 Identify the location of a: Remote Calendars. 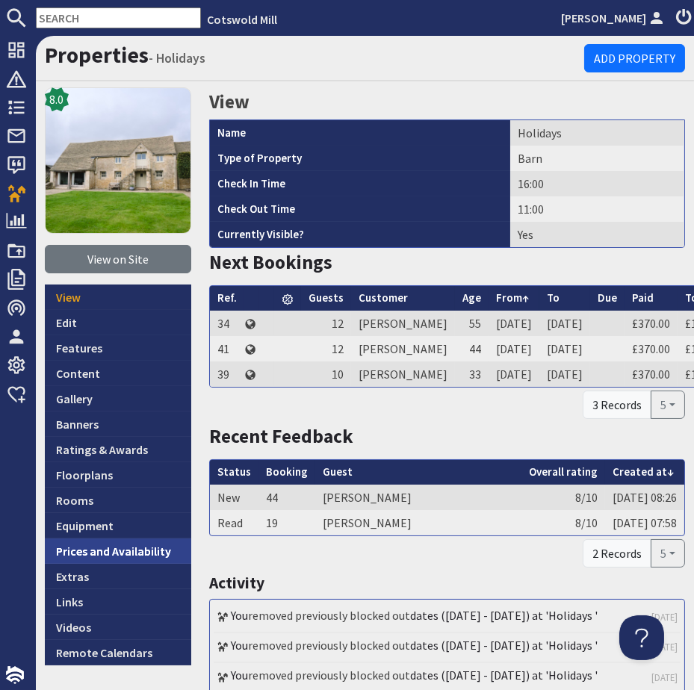
(118, 652).